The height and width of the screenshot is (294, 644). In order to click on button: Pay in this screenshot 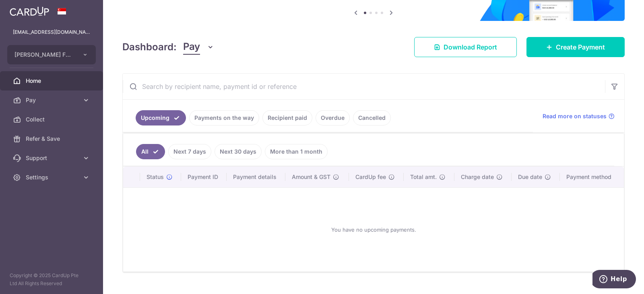, I will do `click(198, 47)`.